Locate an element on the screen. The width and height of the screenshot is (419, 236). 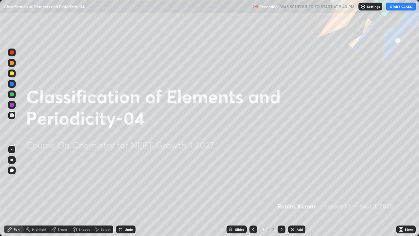
img: add-slide-button is located at coordinates (292, 229).